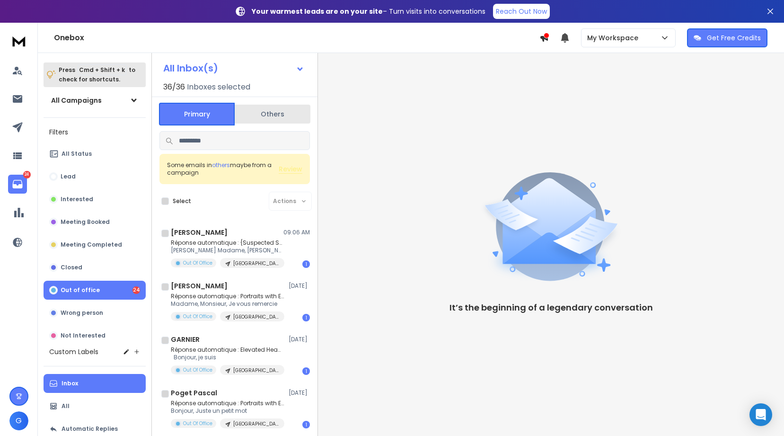  I want to click on p: Réponse automatique : Elevated Headshots for, so click(228, 350).